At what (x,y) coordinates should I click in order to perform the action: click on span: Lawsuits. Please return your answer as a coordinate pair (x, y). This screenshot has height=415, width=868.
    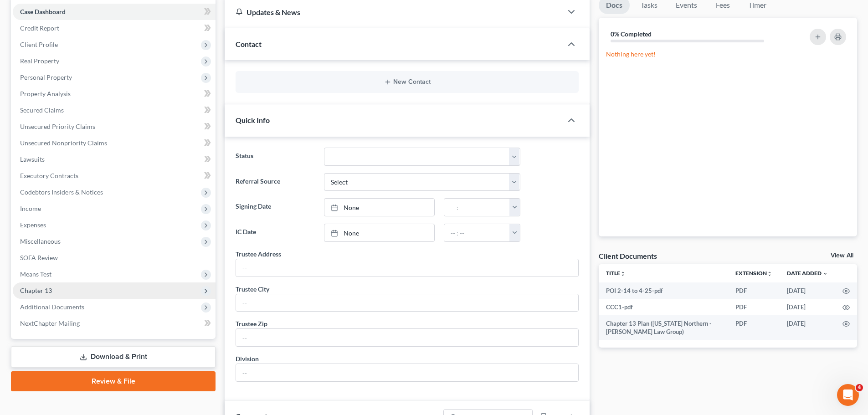
    Looking at the image, I should click on (32, 159).